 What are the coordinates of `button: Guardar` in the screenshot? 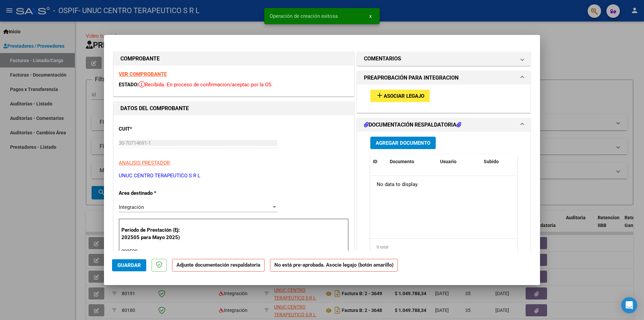 It's located at (129, 265).